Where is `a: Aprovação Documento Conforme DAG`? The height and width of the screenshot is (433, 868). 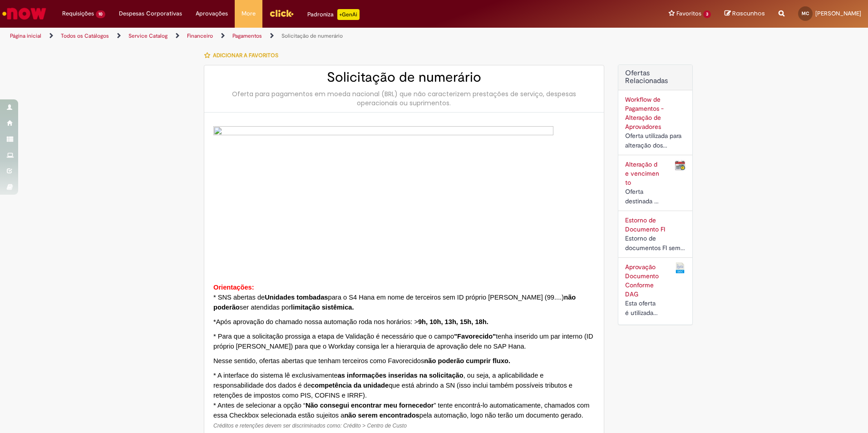
a: Aprovação Documento Conforme DAG is located at coordinates (641, 281).